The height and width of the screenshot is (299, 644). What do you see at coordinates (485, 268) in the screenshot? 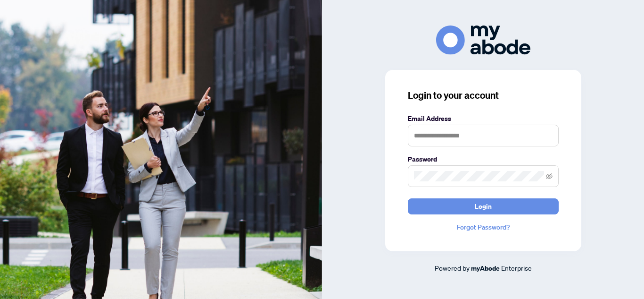
I see `a: myAbode` at bounding box center [485, 268].